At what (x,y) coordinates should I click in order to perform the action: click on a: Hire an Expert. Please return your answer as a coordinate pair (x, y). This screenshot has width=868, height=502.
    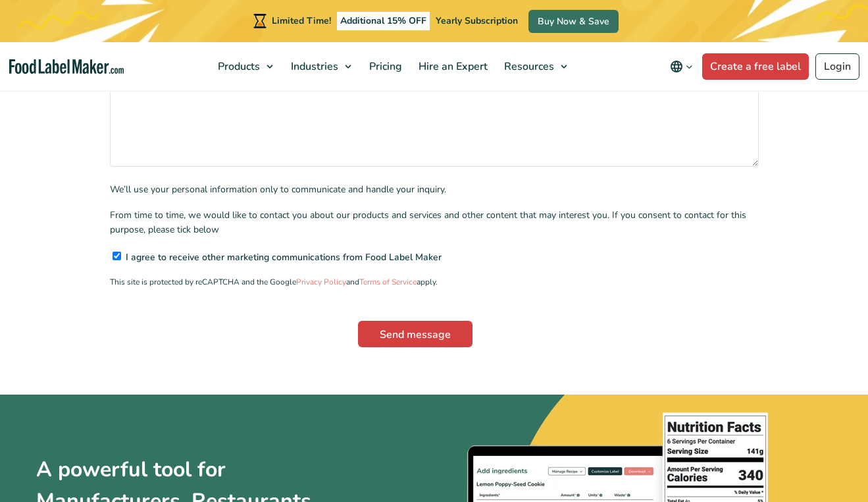
    Looking at the image, I should click on (451, 67).